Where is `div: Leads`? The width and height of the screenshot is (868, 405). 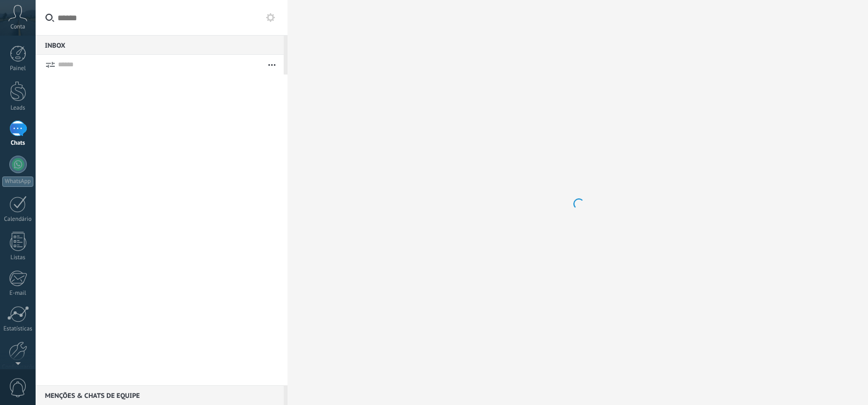 div: Leads is located at coordinates (18, 108).